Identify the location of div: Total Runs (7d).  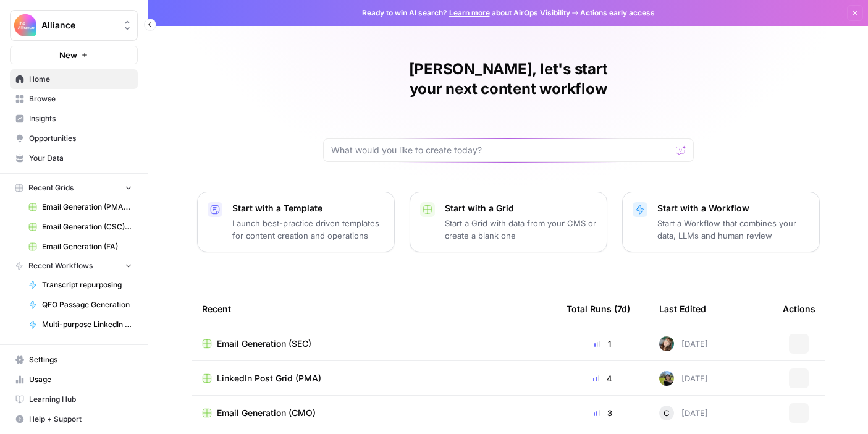
(598, 309).